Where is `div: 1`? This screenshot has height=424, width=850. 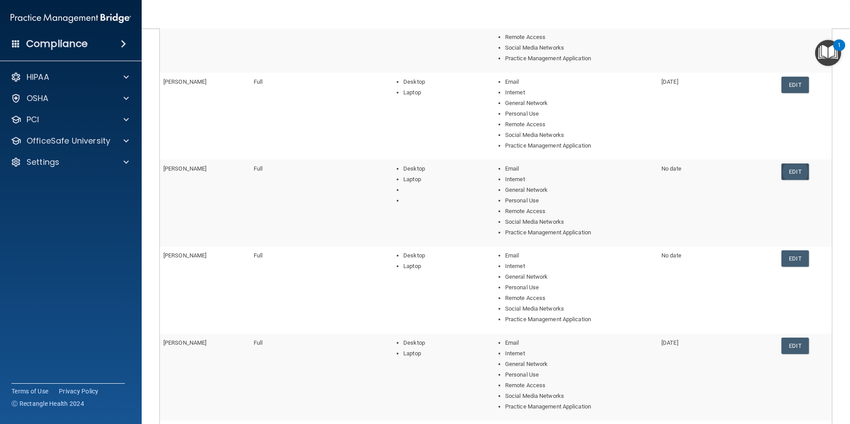
div: 1 is located at coordinates (839, 51).